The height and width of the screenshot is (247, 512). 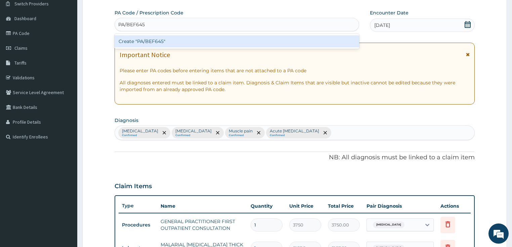 I want to click on h3: Claim Items, so click(x=133, y=187).